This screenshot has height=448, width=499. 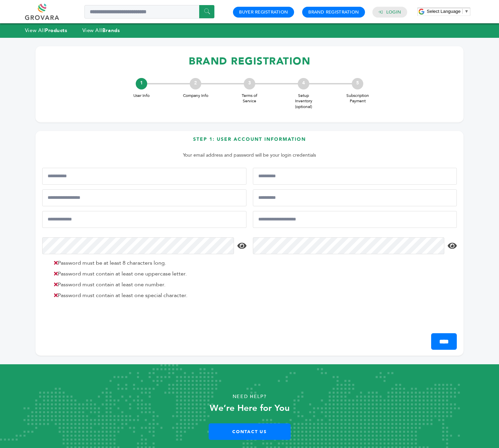 What do you see at coordinates (195, 84) in the screenshot?
I see `div: 2` at bounding box center [195, 84].